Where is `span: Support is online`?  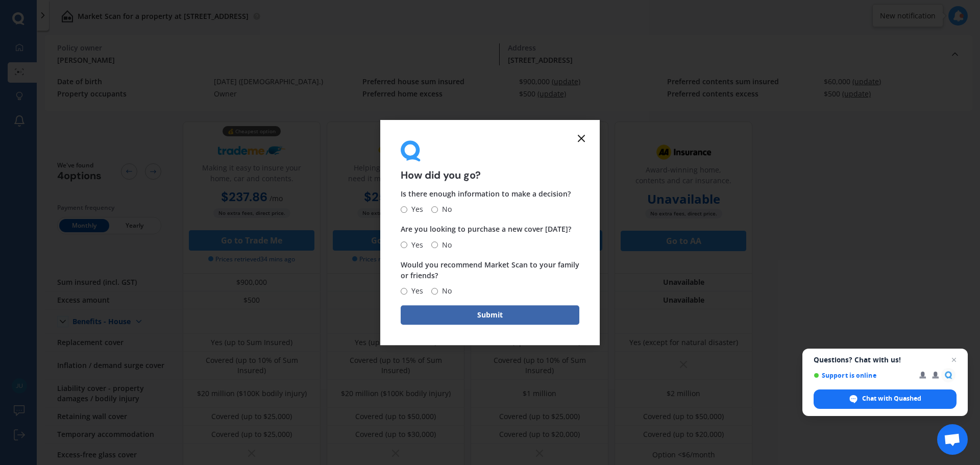
span: Support is online is located at coordinates (862, 375).